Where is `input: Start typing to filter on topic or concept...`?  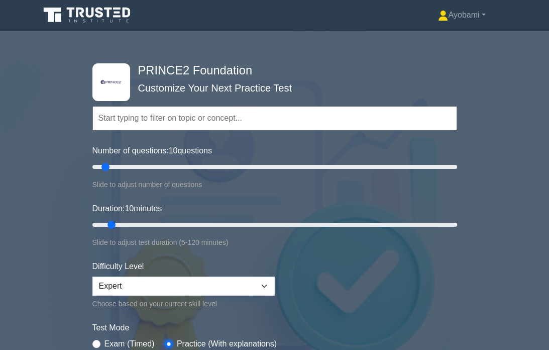 input: Start typing to filter on topic or concept... is located at coordinates (275, 118).